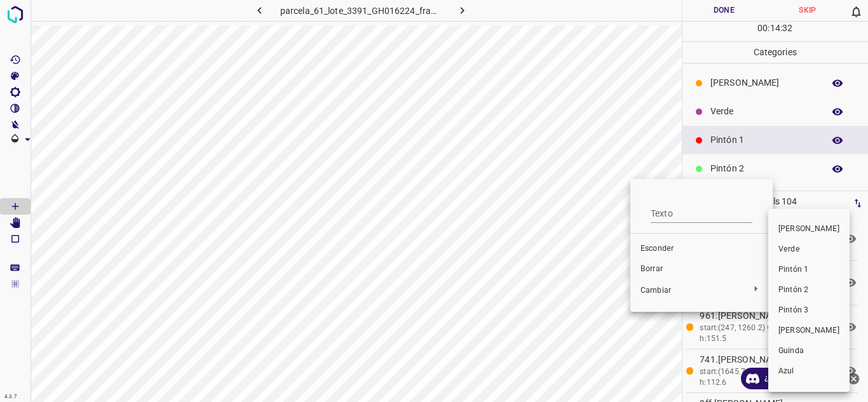 The height and width of the screenshot is (402, 868). I want to click on span: Verde, so click(809, 250).